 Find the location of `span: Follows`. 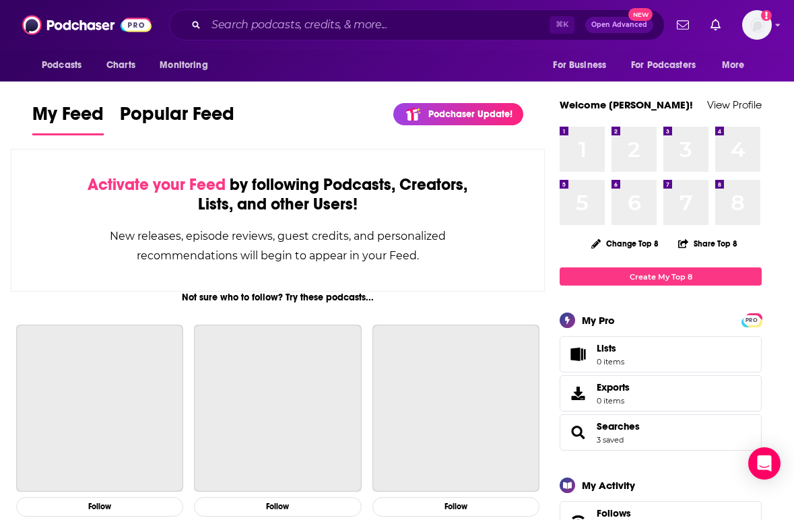

span: Follows is located at coordinates (614, 513).